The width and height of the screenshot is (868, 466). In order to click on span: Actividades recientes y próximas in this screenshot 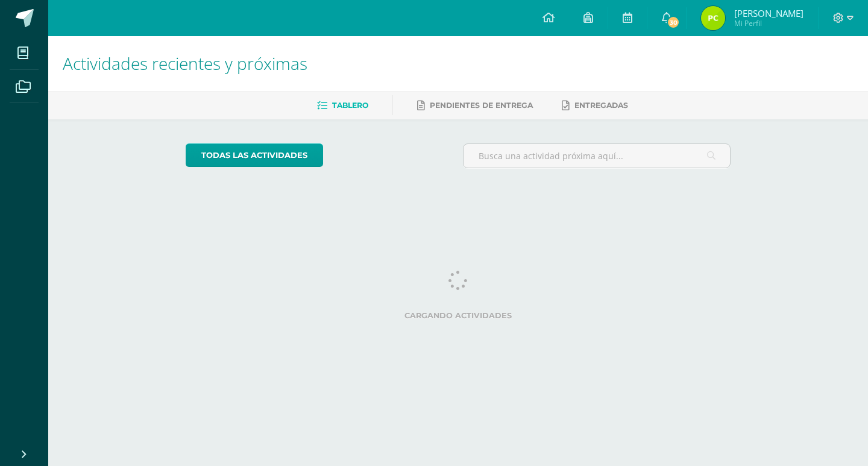, I will do `click(185, 63)`.